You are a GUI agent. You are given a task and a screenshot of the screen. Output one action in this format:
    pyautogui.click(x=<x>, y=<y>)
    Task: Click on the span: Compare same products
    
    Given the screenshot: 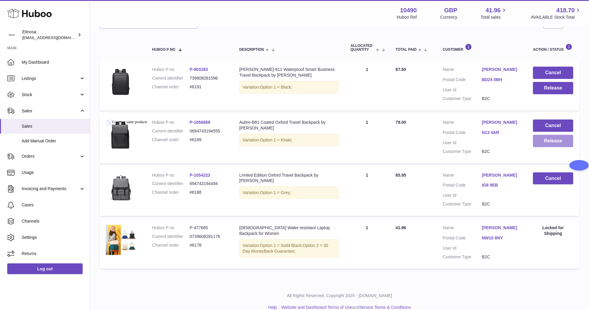 What is the action you would take?
    pyautogui.click(x=130, y=123)
    